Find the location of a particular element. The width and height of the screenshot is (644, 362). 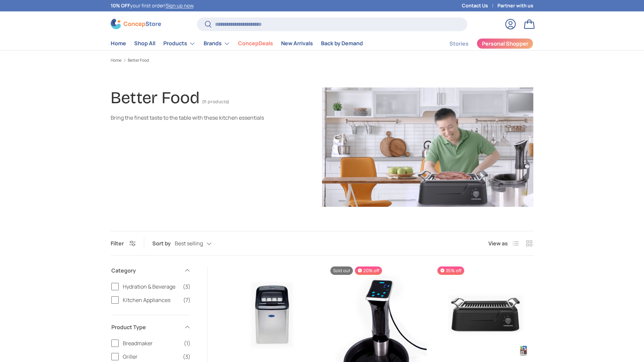

a: Partner with us is located at coordinates (515, 6).